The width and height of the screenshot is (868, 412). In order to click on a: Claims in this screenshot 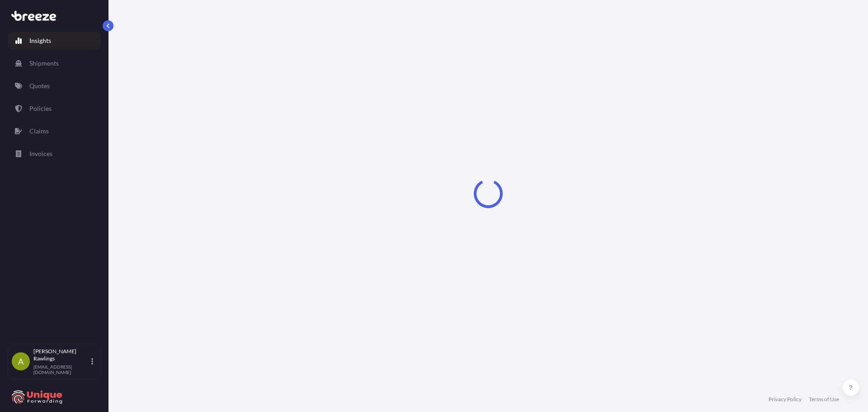, I will do `click(54, 132)`.